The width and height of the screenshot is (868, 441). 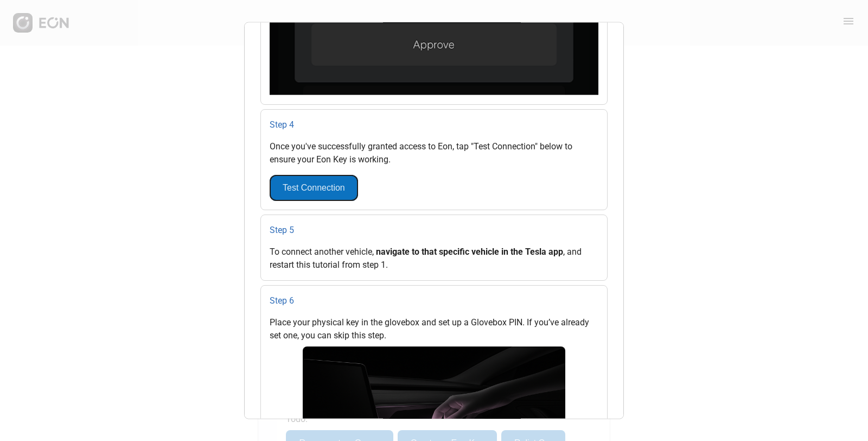 What do you see at coordinates (434, 231) in the screenshot?
I see `p: Step 5` at bounding box center [434, 231].